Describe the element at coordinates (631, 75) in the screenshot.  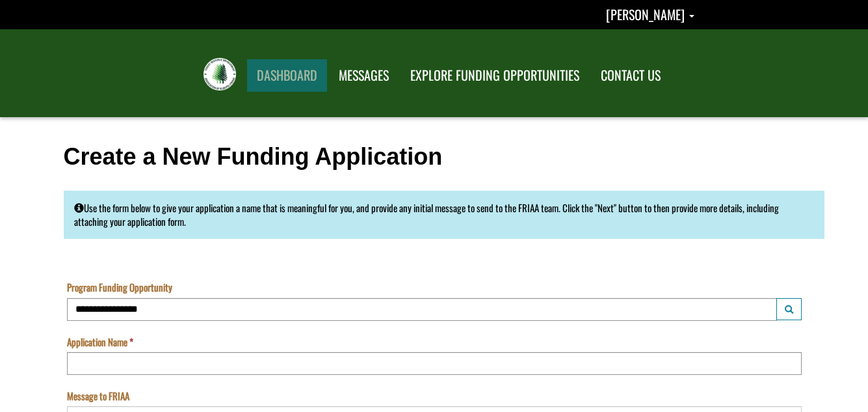
I see `a: CONTACT US` at that location.